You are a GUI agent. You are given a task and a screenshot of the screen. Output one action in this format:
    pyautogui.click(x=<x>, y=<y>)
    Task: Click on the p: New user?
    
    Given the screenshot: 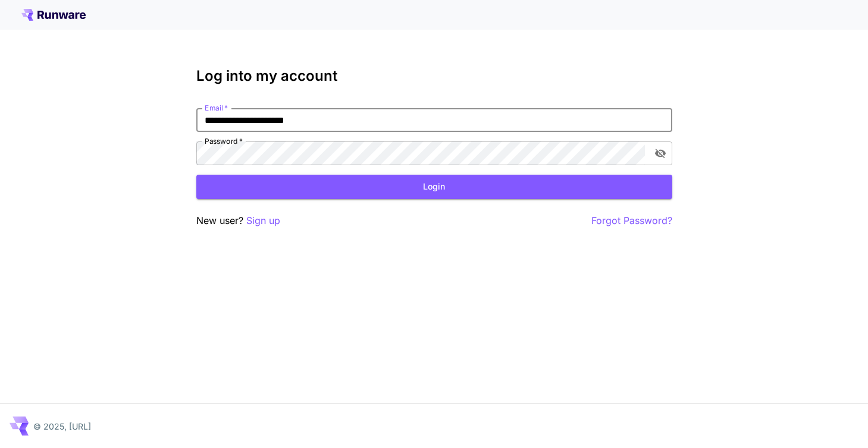 What is the action you would take?
    pyautogui.click(x=238, y=220)
    